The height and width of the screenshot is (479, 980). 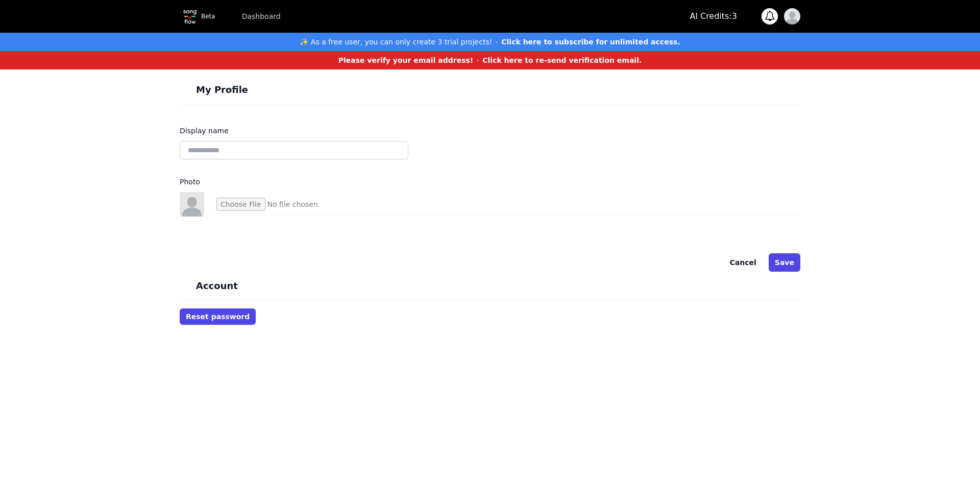 I want to click on button: ✨ As a free user, you can only create 3 trial projects!Click here to subscribe for unlimited access., so click(x=490, y=42).